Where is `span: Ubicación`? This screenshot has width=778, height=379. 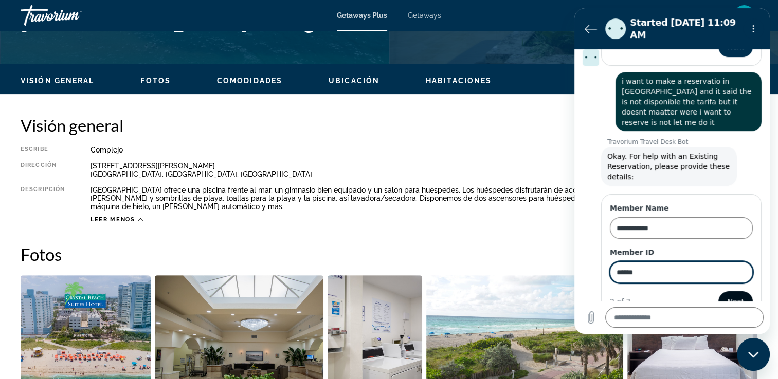
span: Ubicación is located at coordinates (354, 81).